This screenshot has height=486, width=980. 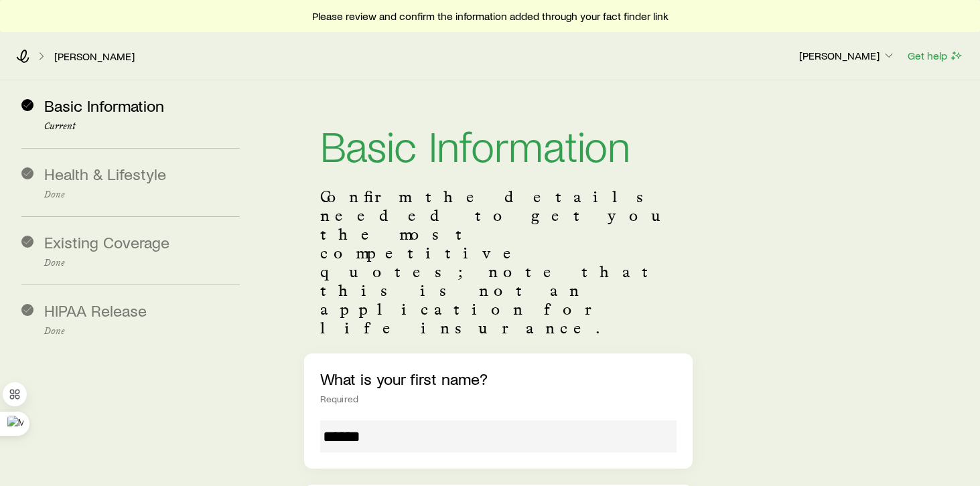 What do you see at coordinates (105, 173) in the screenshot?
I see `span: Health & Lifestyle` at bounding box center [105, 173].